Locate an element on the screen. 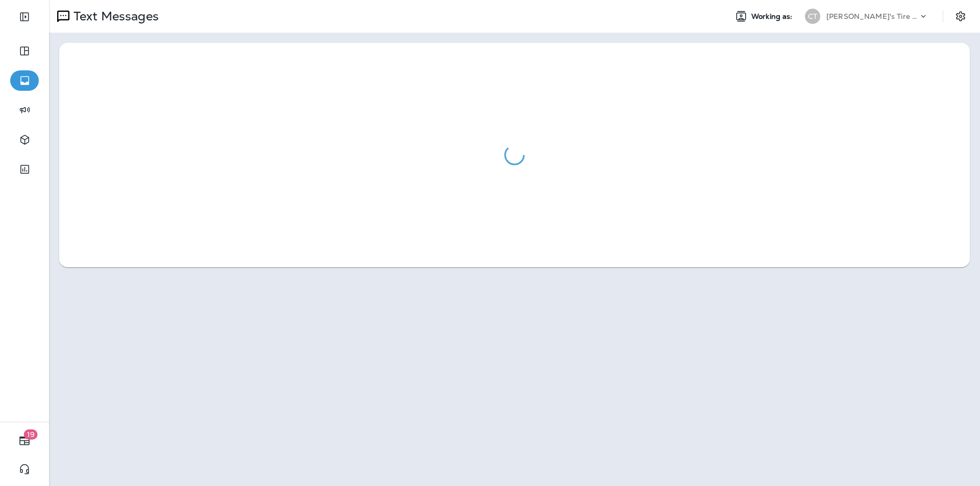 This screenshot has height=486, width=980. p: Text Messages is located at coordinates (114, 16).